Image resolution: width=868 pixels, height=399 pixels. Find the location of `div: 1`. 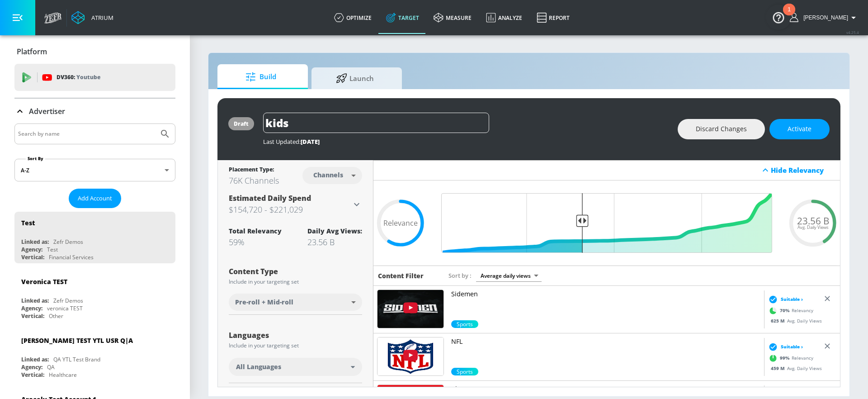

div: 1 is located at coordinates (789, 15).